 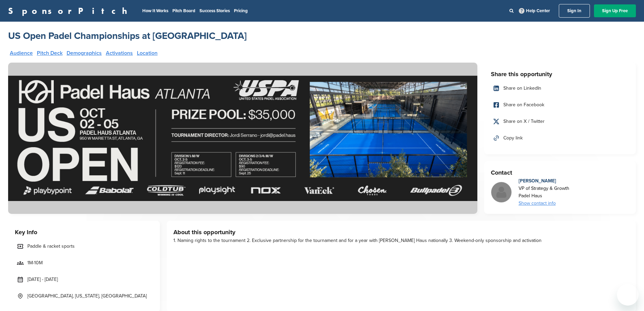 What do you see at coordinates (524, 105) in the screenshot?
I see `span: Share on Facebook` at bounding box center [524, 105].